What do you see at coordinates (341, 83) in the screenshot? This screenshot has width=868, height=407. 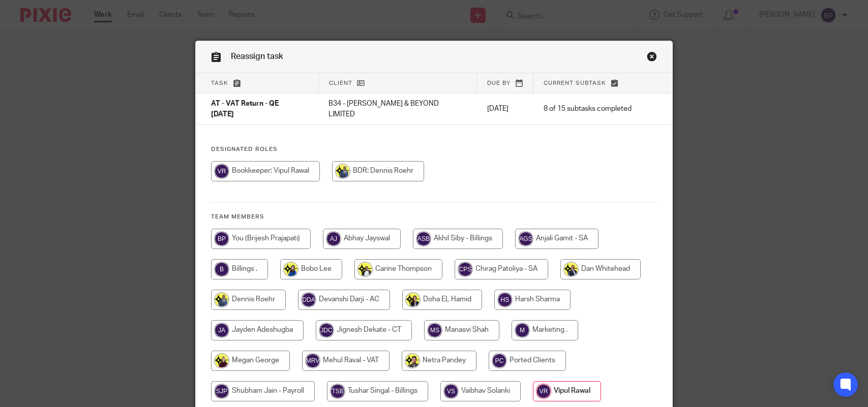 I see `span: Client` at bounding box center [341, 83].